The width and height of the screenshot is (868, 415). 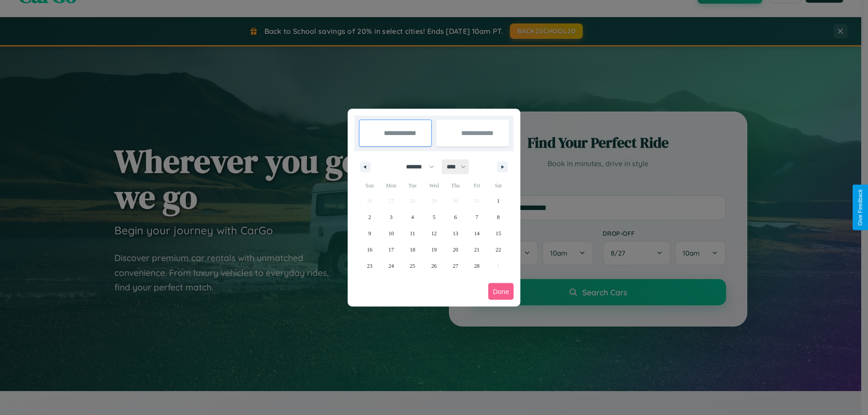 What do you see at coordinates (390, 234) in the screenshot?
I see `button: 10` at bounding box center [390, 234].